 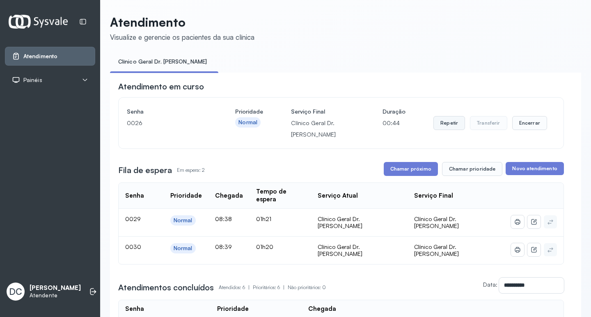 What do you see at coordinates (472, 169) in the screenshot?
I see `button: Chamar prioridade` at bounding box center [472, 169].